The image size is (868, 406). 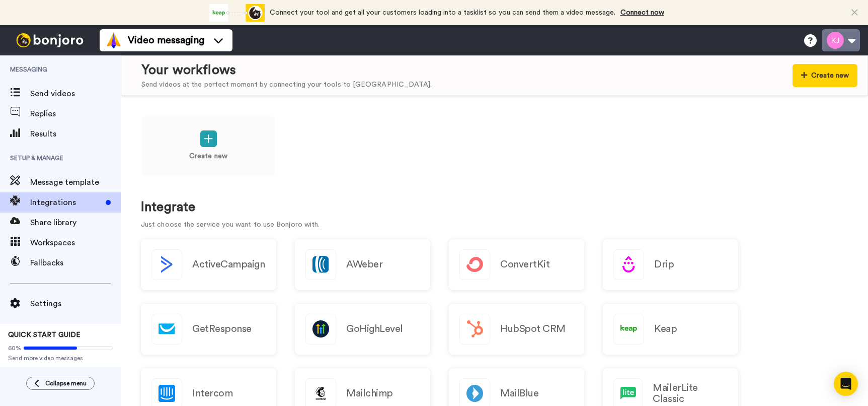 I want to click on span: Results, so click(x=75, y=134).